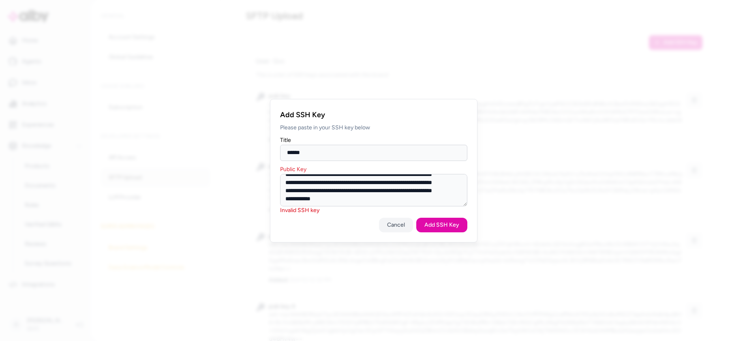 The image size is (747, 341). Describe the element at coordinates (396, 225) in the screenshot. I see `button: Cancel` at that location.